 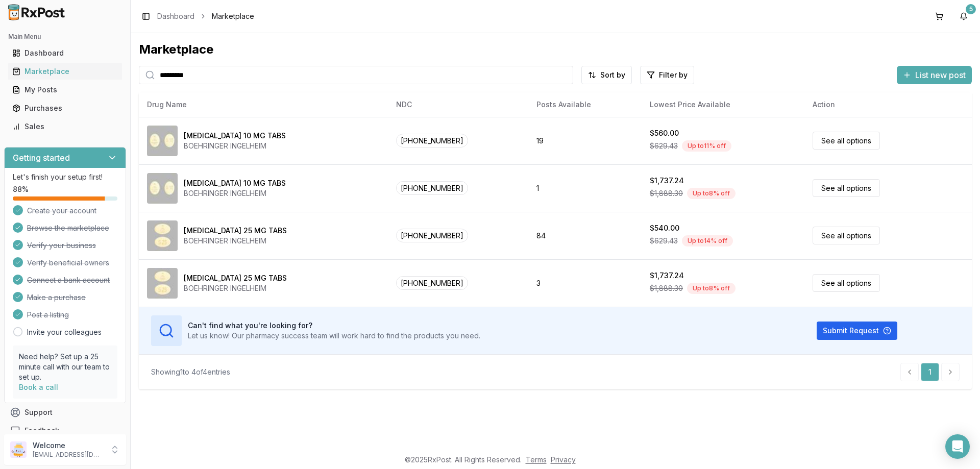 I want to click on div: My Posts, so click(x=65, y=90).